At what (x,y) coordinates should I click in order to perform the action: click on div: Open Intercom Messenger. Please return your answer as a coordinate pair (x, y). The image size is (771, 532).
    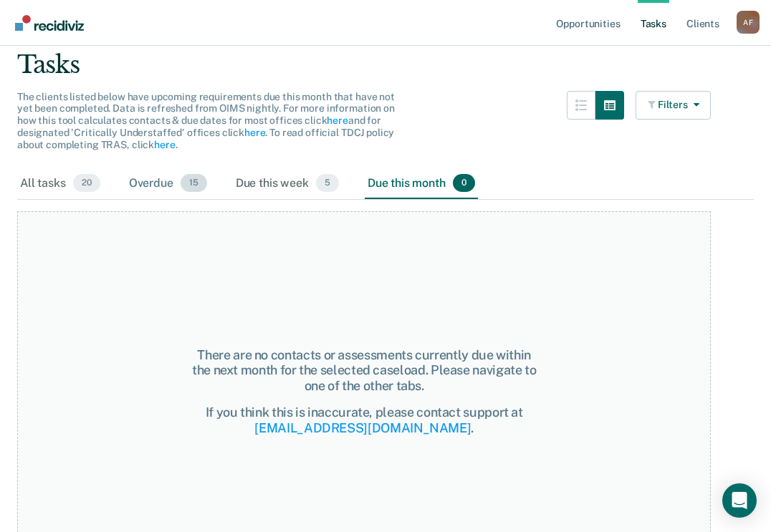
    Looking at the image, I should click on (739, 501).